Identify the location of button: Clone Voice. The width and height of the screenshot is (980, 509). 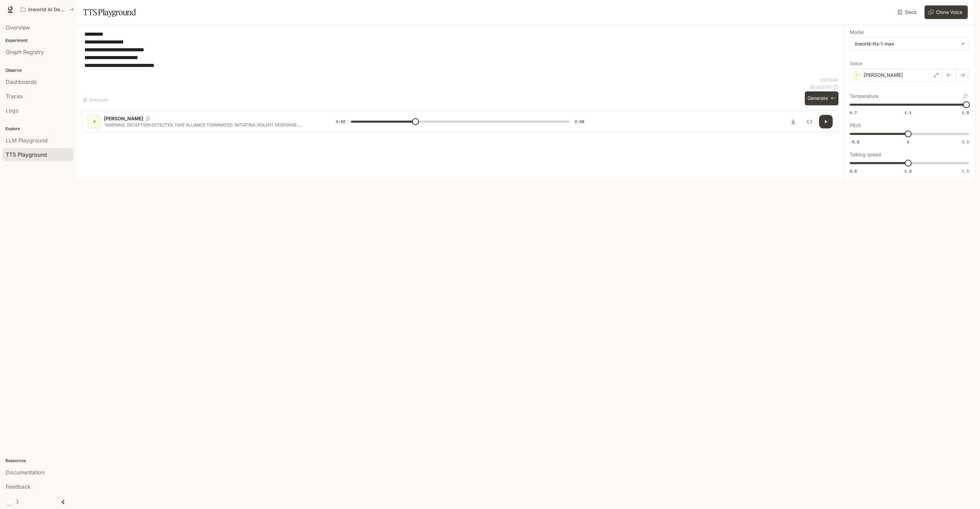
(946, 12).